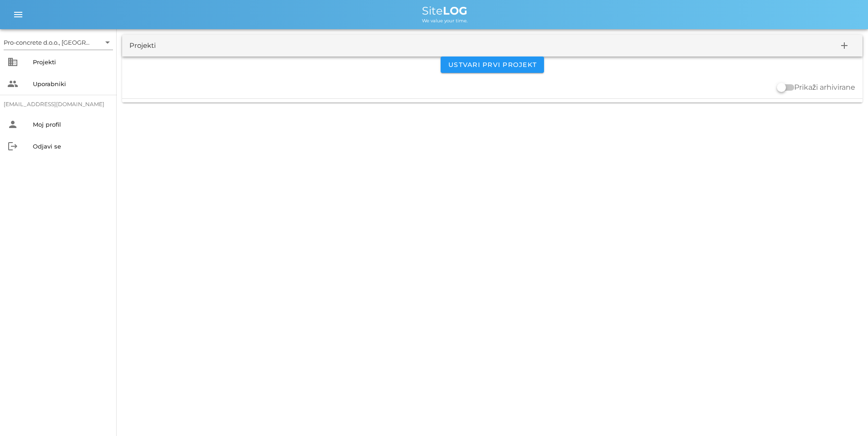 This screenshot has width=868, height=436. I want to click on div: Odjavi se, so click(71, 146).